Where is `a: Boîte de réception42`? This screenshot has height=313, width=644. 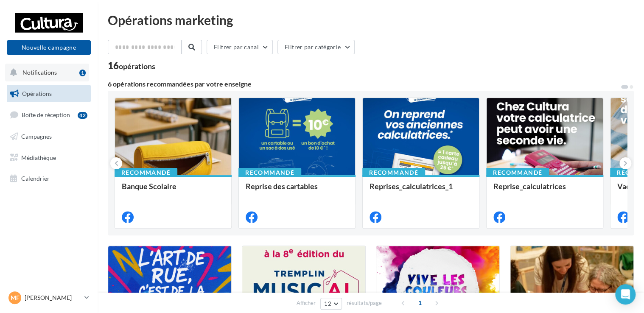 a: Boîte de réception42 is located at coordinates (49, 114).